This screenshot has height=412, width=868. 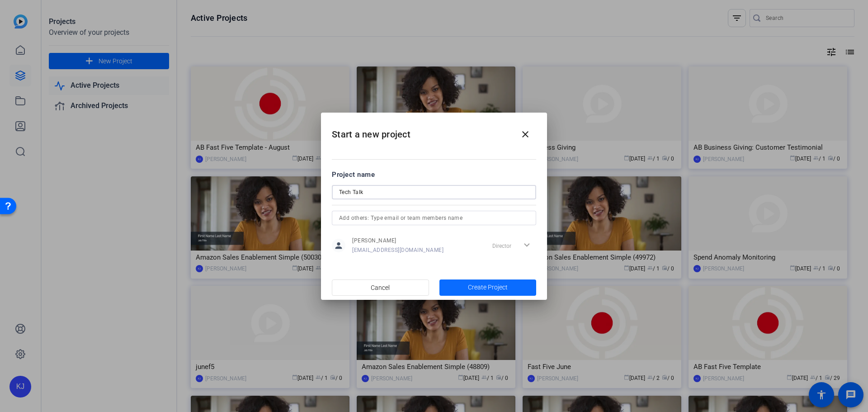 I want to click on input: Add others: Type email or team members name, so click(x=434, y=218).